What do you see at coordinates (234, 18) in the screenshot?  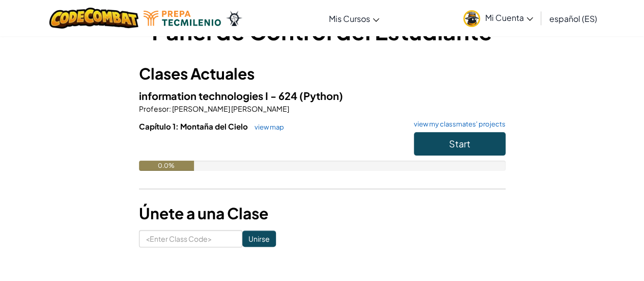 I see `img: Ozaria` at bounding box center [234, 18].